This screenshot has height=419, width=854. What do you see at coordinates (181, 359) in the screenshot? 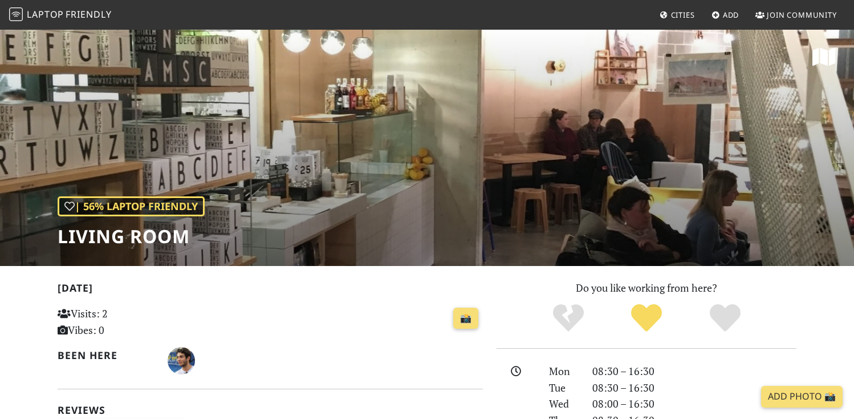
I see `span: Victor Henrique Zuanazzi de Abreu` at bounding box center [181, 359].